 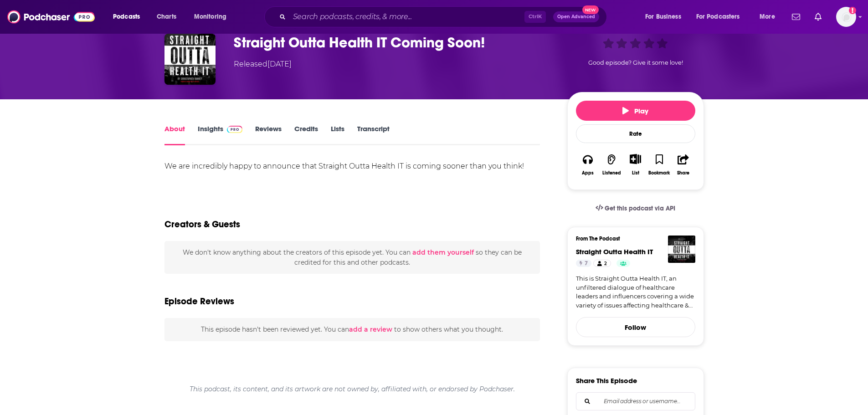 I want to click on button: Play, so click(x=636, y=111).